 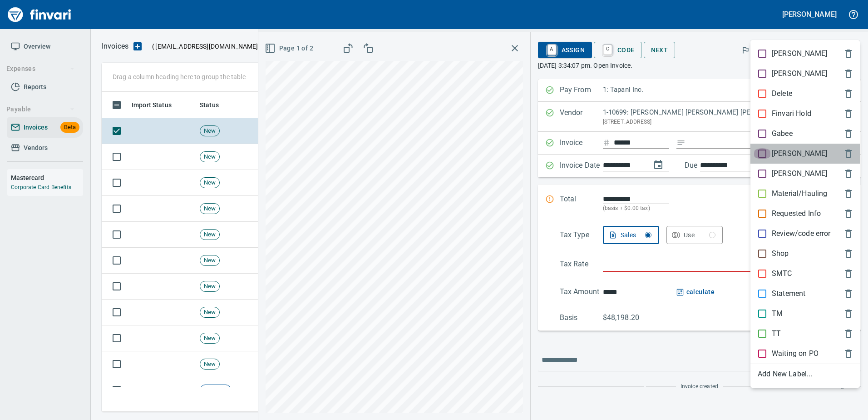 What do you see at coordinates (802, 234) in the screenshot?
I see `p: Review/code error` at bounding box center [802, 234].